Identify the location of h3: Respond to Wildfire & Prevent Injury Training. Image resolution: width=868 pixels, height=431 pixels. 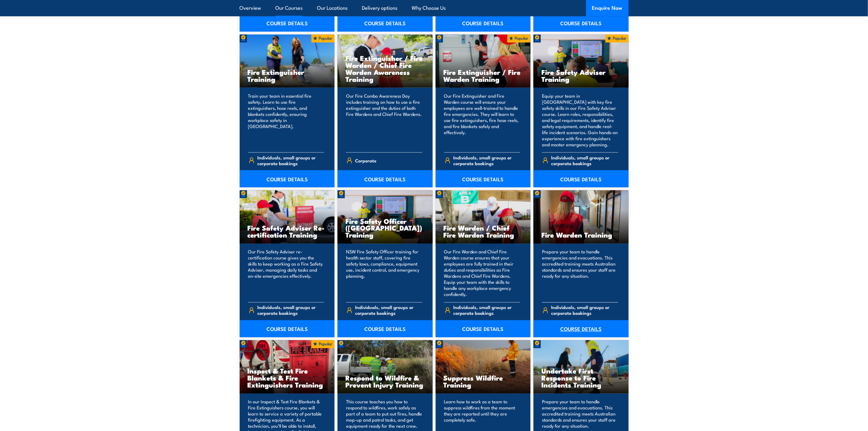
(385, 382).